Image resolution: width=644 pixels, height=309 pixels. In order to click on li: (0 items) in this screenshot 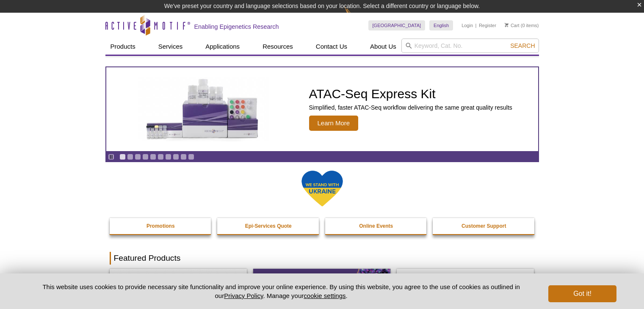, I will do `click(522, 25)`.